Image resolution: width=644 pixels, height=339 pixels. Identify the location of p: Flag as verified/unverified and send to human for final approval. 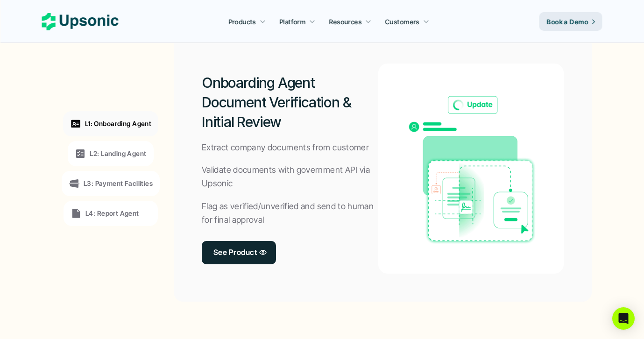
(290, 214).